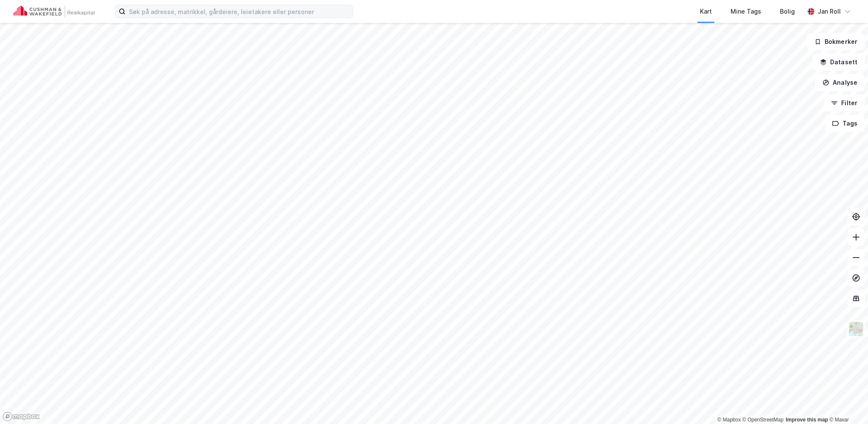  What do you see at coordinates (836, 42) in the screenshot?
I see `button: Bokmerker` at bounding box center [836, 42].